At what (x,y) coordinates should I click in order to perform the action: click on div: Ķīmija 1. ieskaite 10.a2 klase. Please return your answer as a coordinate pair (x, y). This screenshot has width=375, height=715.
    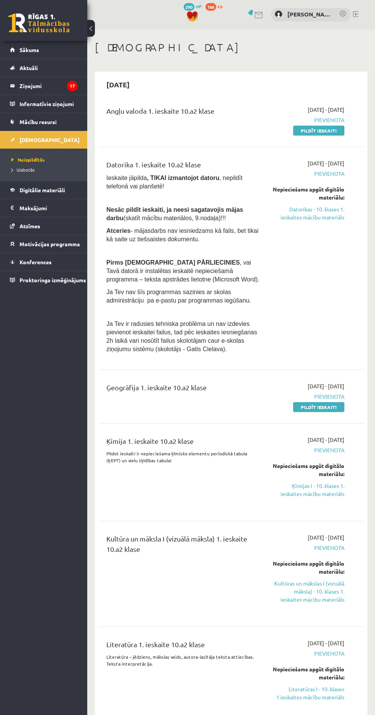
    Looking at the image, I should click on (184, 443).